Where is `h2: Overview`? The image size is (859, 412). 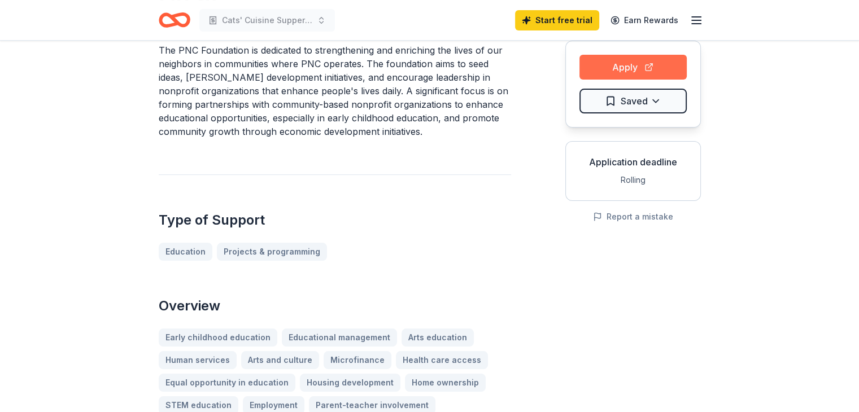 h2: Overview is located at coordinates (335, 306).